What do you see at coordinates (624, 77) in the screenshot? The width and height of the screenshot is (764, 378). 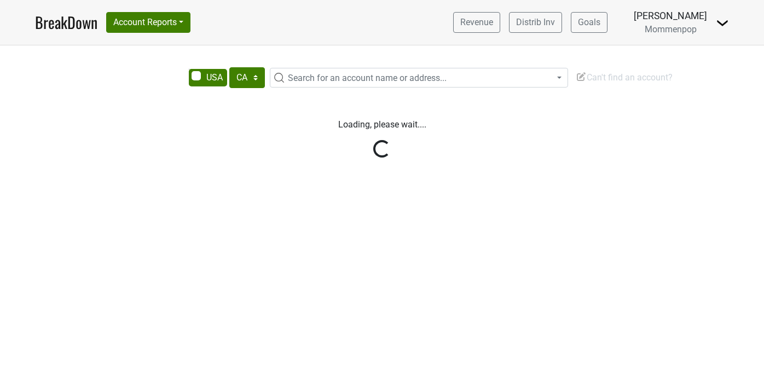 I see `span: Can't find an account?` at bounding box center [624, 77].